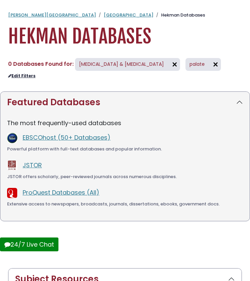 This screenshot has height=281, width=250. I want to click on span: 0 Databases Found for:, so click(41, 64).